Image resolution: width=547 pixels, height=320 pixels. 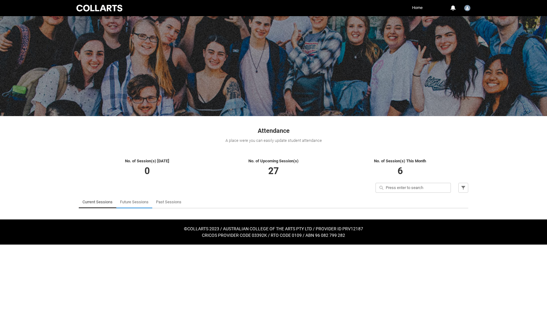 What do you see at coordinates (134, 202) in the screenshot?
I see `li: Future Sessions` at bounding box center [134, 202].